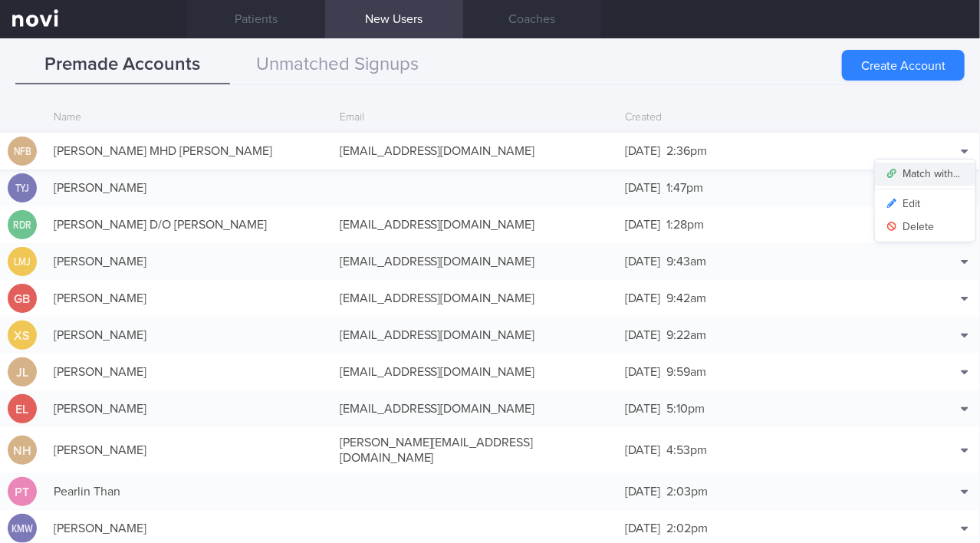  Describe the element at coordinates (685, 187) in the screenshot. I see `span: 1:47pm` at that location.